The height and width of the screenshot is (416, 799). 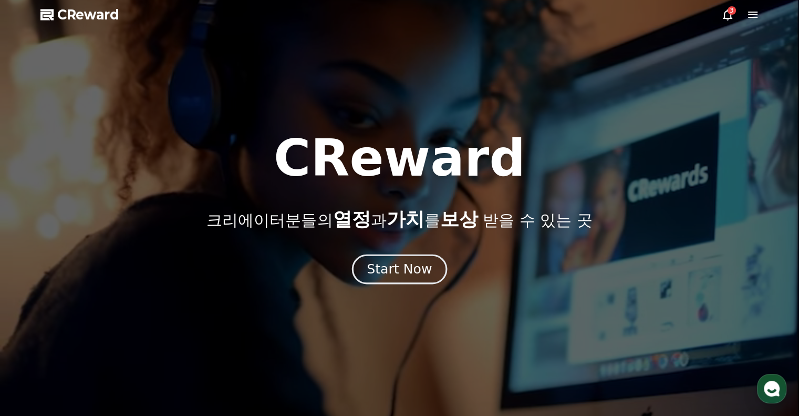 I want to click on span: 보상, so click(x=459, y=219).